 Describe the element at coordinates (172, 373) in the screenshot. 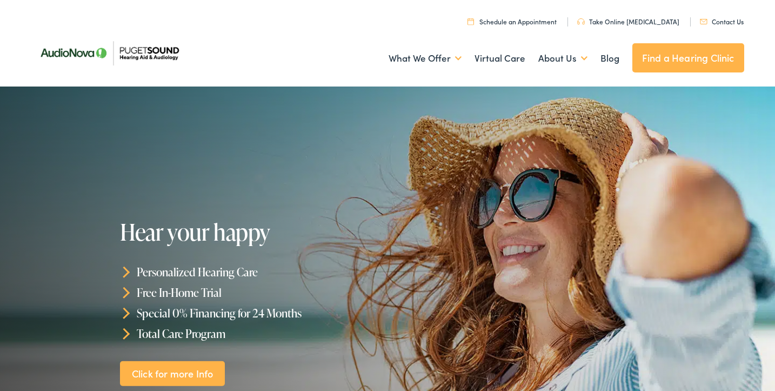

I see `a: Click for more Info` at that location.